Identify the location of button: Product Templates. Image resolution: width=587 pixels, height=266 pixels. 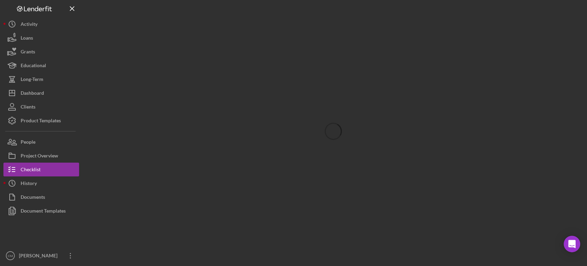
(41, 120).